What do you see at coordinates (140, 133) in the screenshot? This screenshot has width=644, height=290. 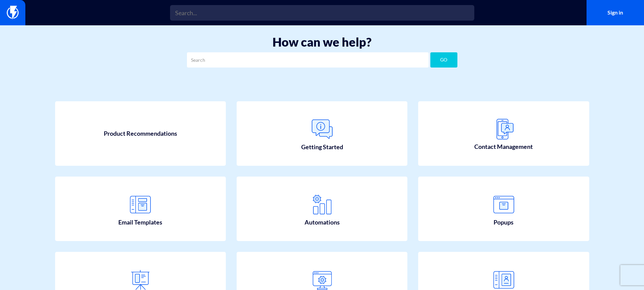 I see `span: Product Recommendations` at bounding box center [140, 133].